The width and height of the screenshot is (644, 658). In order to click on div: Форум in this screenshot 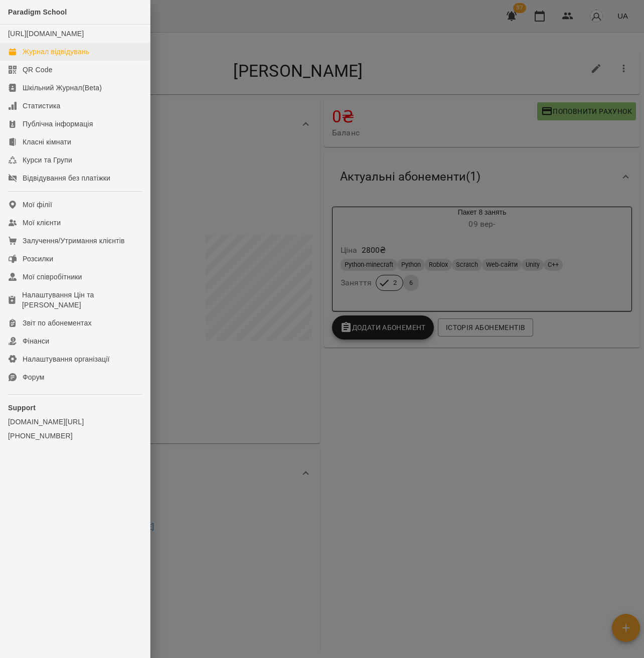, I will do `click(33, 378)`.